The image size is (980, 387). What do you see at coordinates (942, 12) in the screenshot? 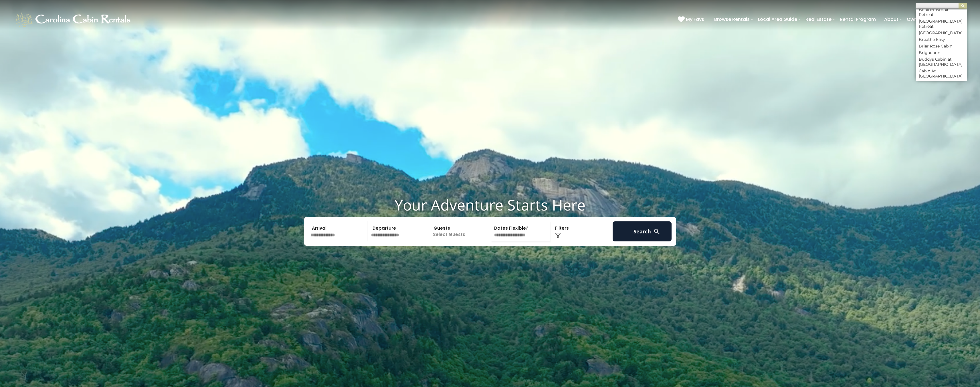
I see `li: Boulder Brook Retreat` at bounding box center [942, 12].